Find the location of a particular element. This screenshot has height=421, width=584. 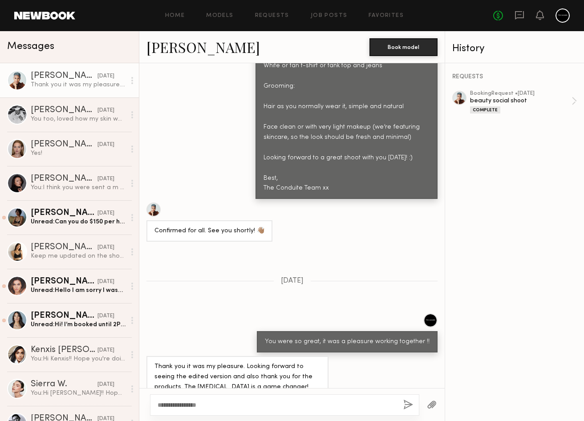

div: History is located at coordinates (514, 48).